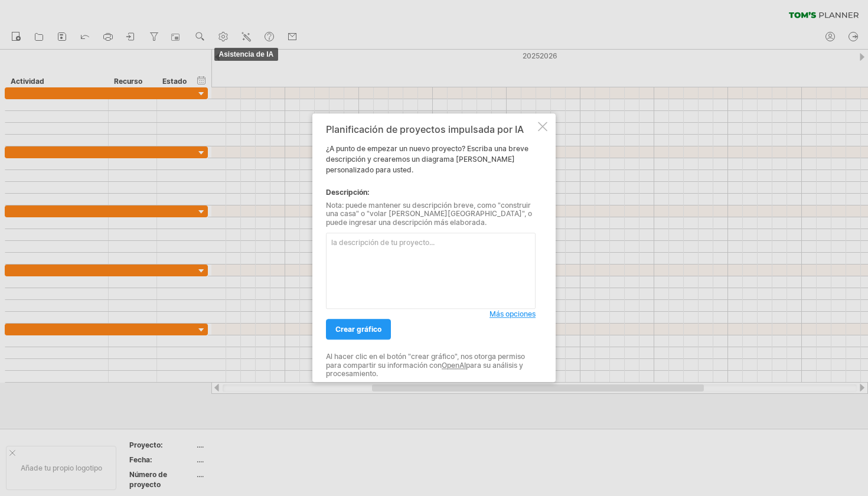  I want to click on a: Más opciones, so click(513, 314).